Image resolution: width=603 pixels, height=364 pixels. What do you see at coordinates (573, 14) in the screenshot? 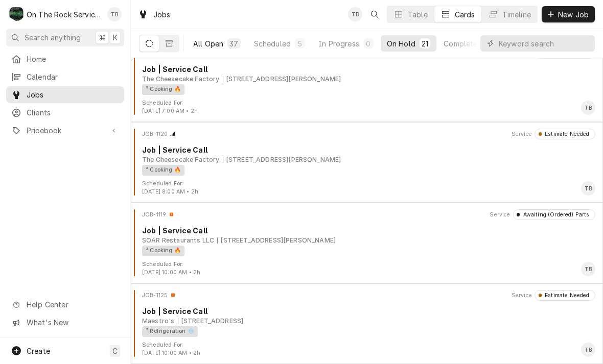
I see `span: New Job` at bounding box center [573, 14].